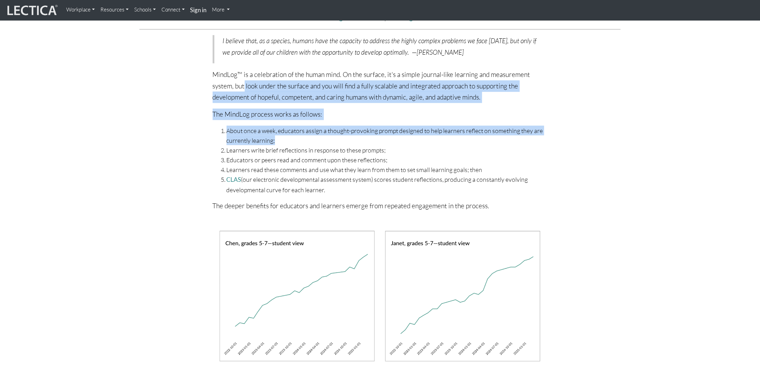 This screenshot has height=366, width=760. What do you see at coordinates (221, 10) in the screenshot?
I see `a: More` at bounding box center [221, 10].